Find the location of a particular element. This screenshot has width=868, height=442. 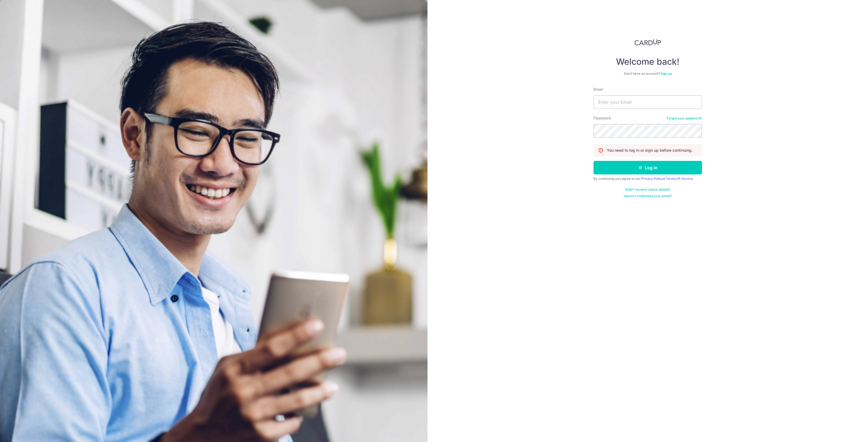

a: Didn't receive unlock details? is located at coordinates (648, 189).